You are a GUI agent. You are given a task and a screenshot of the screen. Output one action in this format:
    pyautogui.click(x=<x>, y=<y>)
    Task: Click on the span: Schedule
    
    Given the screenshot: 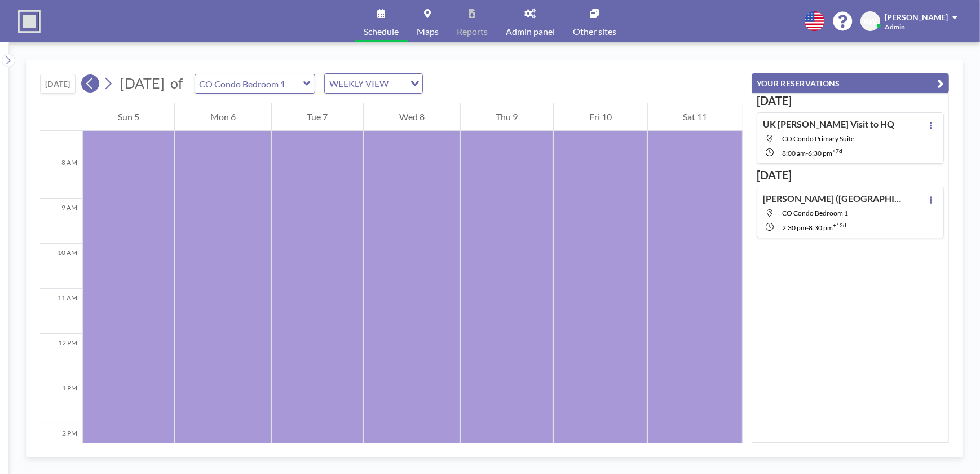 What is the action you would take?
    pyautogui.click(x=381, y=32)
    